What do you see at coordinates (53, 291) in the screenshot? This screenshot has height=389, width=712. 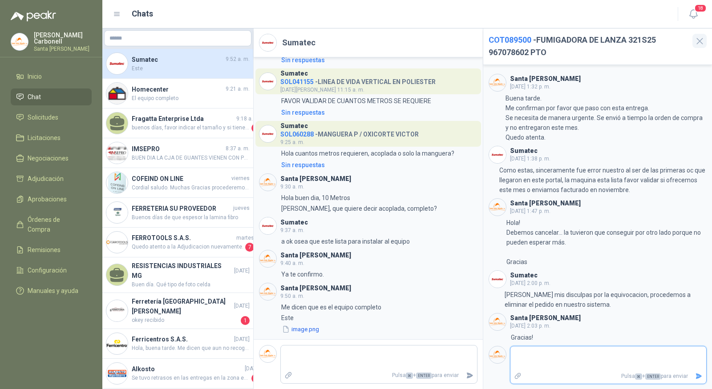 I see `span: Manuales y ayuda` at bounding box center [53, 291].